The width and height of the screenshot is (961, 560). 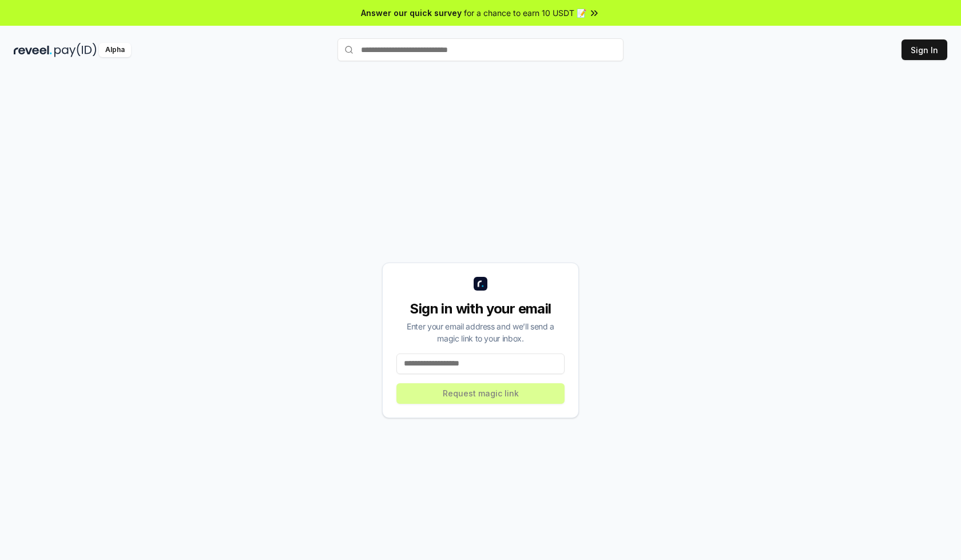 I want to click on span: Answer our quick survey, so click(x=411, y=13).